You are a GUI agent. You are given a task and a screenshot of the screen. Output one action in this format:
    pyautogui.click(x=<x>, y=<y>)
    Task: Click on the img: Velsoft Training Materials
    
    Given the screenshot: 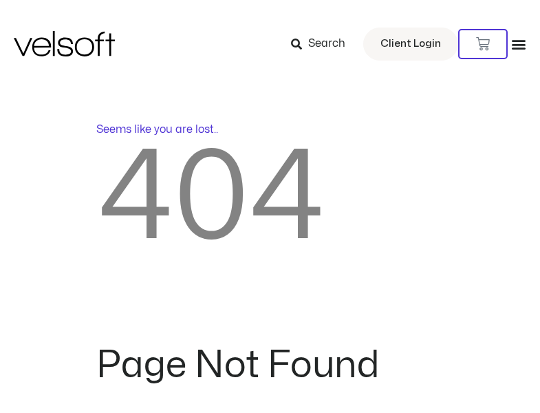 What is the action you would take?
    pyautogui.click(x=64, y=43)
    